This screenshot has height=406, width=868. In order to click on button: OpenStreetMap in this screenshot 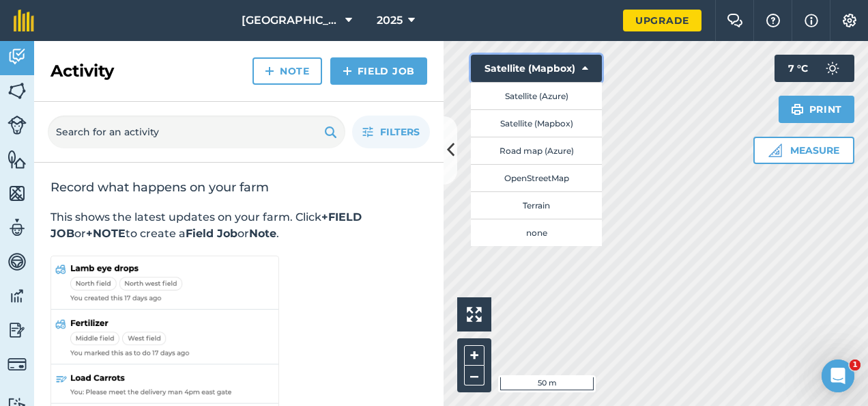, I will do `click(537, 178)`.